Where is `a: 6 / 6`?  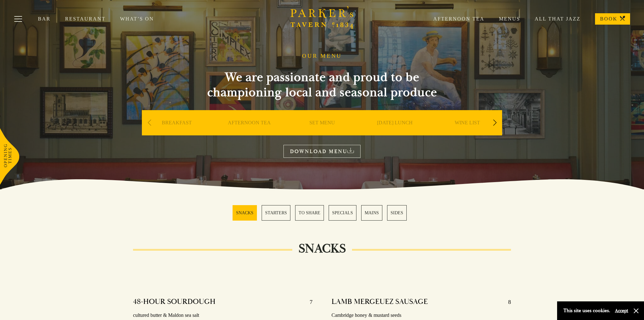 a: 6 / 6 is located at coordinates (397, 213).